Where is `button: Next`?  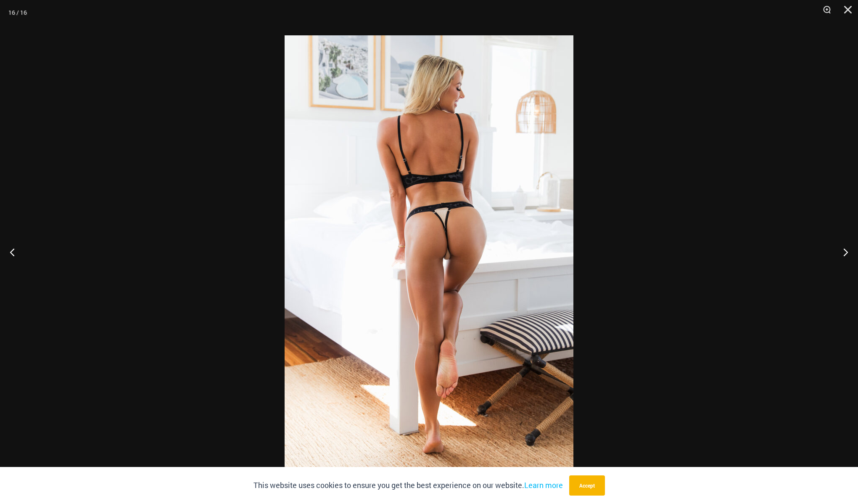 button: Next is located at coordinates (842, 252).